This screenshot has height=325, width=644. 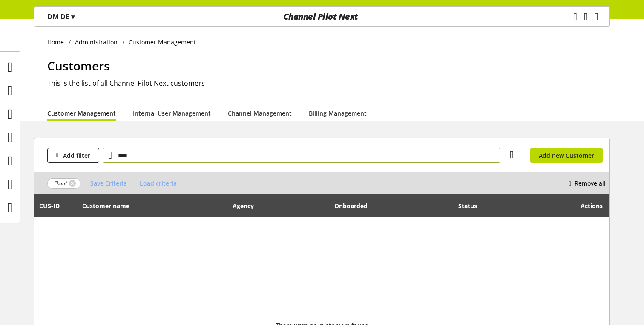 What do you see at coordinates (567, 155) in the screenshot?
I see `span: Add new Customer` at bounding box center [567, 155].